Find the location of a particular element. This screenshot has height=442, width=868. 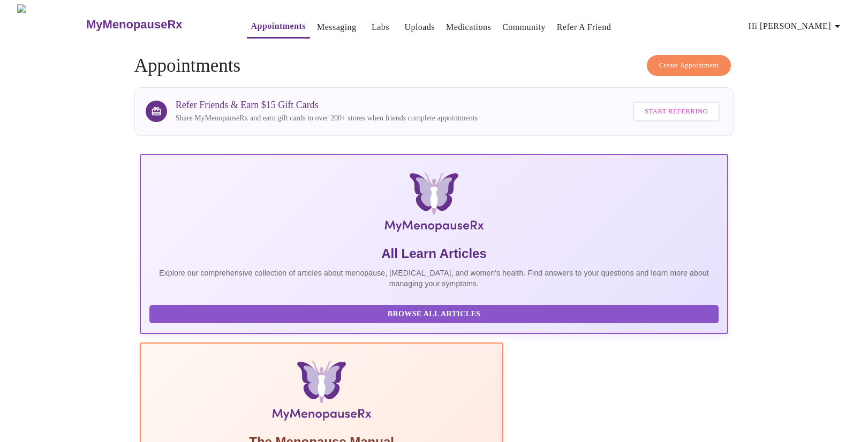

a: Start Referring is located at coordinates (676, 111).